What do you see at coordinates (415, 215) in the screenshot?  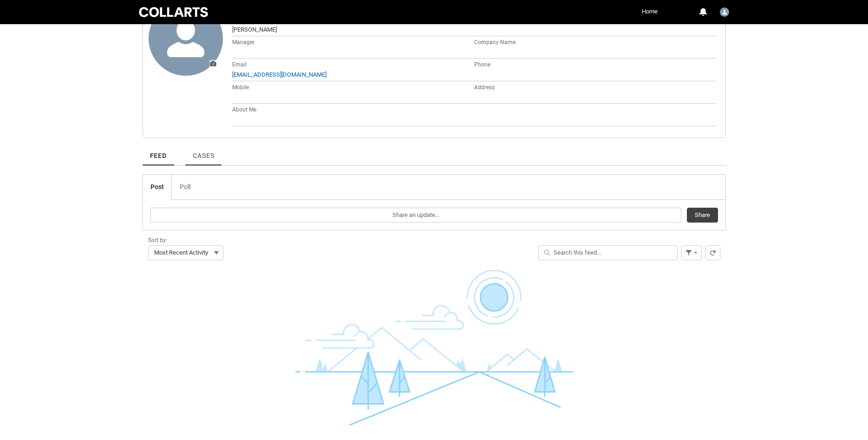 I see `button: Share an update...` at bounding box center [415, 215].